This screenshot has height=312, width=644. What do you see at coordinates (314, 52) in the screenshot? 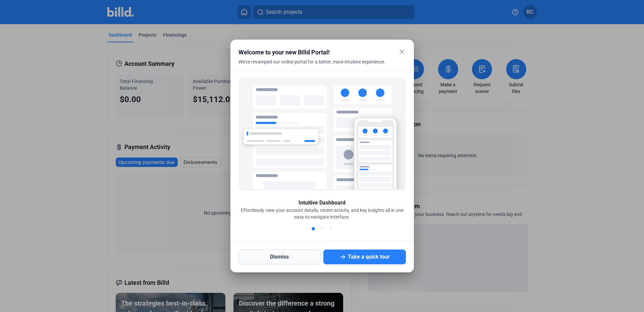
I see `div: Welcome to your new Billd Portal!` at bounding box center [314, 52].